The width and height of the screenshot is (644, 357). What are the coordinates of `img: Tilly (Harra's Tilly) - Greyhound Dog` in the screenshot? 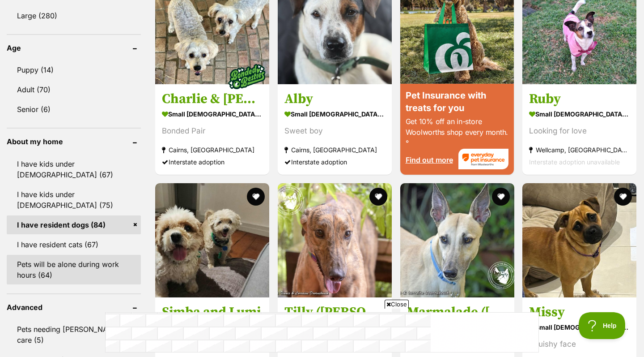 It's located at (335, 240).